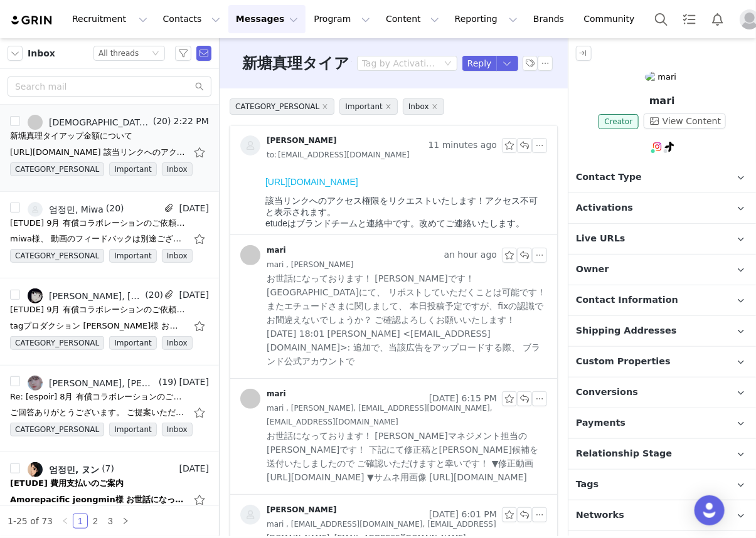 The image size is (756, 538). I want to click on div: Re: [espoir] 8月 有償コラボレーションのご依頼（@seira_sw様）, so click(98, 397).